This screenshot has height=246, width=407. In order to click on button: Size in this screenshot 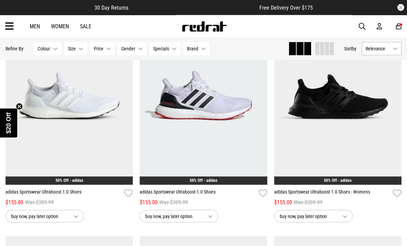, I will do `click(76, 49)`.